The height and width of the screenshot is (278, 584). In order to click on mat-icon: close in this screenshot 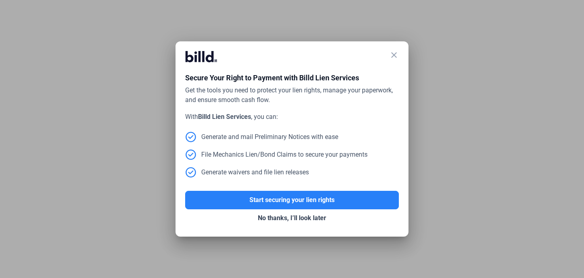, I will do `click(394, 55)`.